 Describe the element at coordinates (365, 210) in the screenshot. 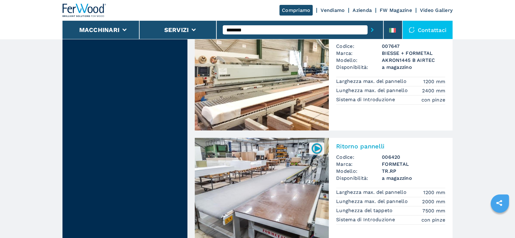

I see `p: Lunghezza del tappeto` at that location.